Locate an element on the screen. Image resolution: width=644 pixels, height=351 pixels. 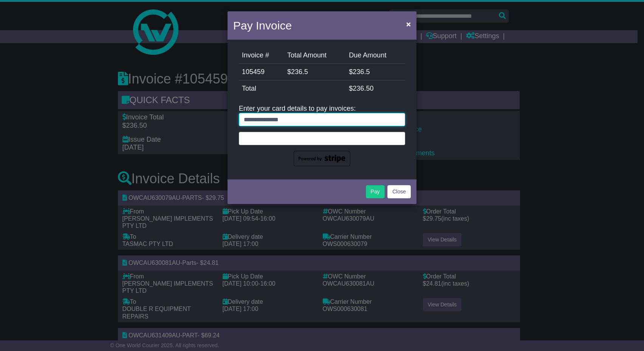
td: Total is located at coordinates (292, 89).